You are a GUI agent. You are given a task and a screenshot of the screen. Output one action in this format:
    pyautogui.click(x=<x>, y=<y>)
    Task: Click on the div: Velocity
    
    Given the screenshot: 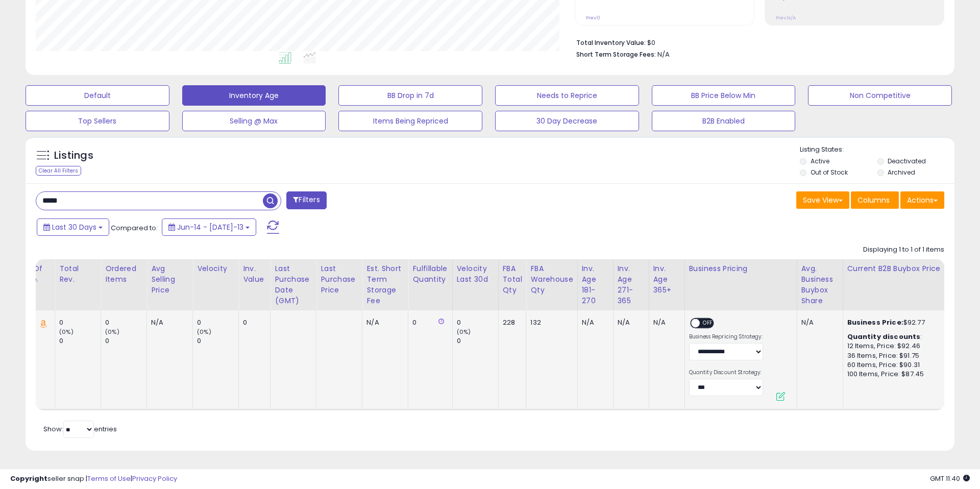 What is the action you would take?
    pyautogui.click(x=215, y=268)
    